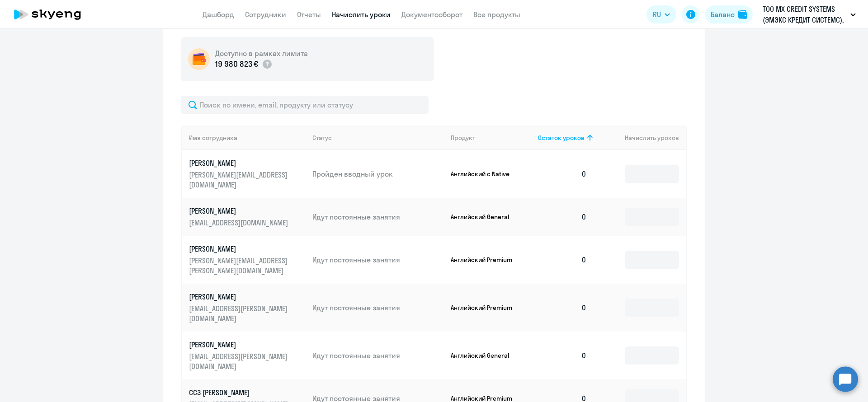 The height and width of the screenshot is (402, 868). I want to click on a: Документооборот, so click(432, 15).